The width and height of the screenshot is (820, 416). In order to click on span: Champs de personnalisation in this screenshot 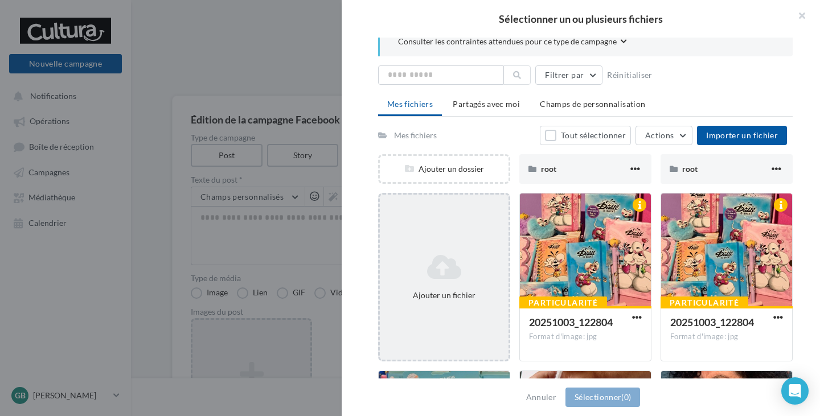, I will do `click(592, 104)`.